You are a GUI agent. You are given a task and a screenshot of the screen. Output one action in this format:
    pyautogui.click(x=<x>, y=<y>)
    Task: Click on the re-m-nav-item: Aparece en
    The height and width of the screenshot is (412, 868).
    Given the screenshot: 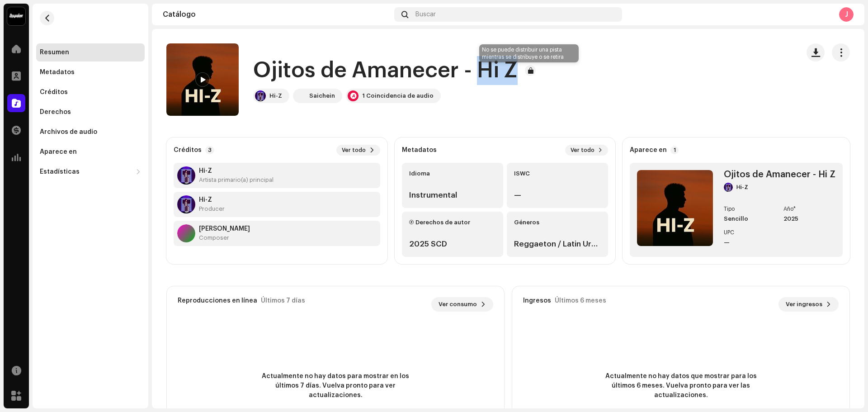 What is the action you would take?
    pyautogui.click(x=90, y=152)
    